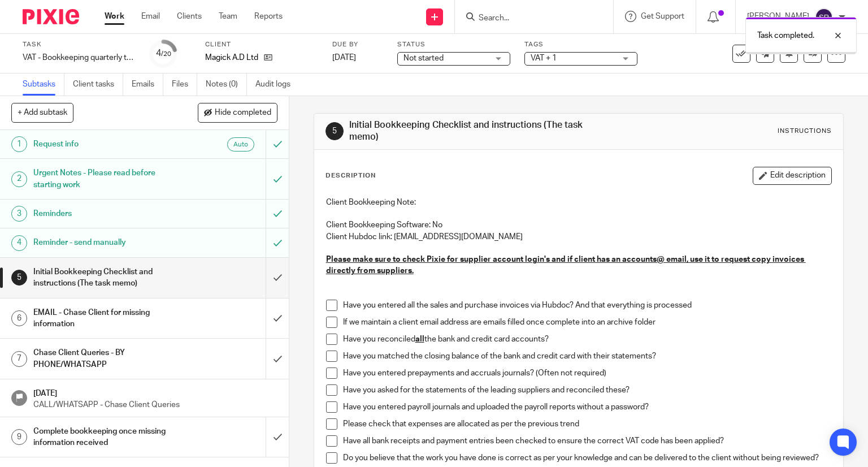 This screenshot has height=467, width=868. I want to click on p: CALL/WHATSAPP - Chase Client Queries, so click(155, 405).